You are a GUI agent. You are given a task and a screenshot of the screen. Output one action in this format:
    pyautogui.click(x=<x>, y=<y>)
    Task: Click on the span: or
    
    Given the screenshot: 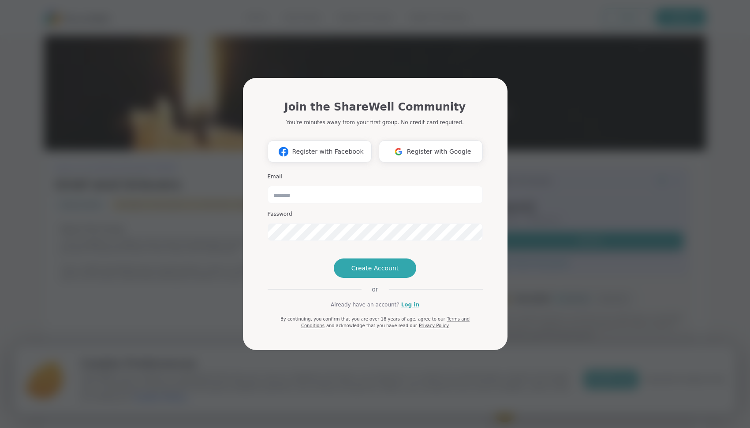 What is the action you would take?
    pyautogui.click(x=375, y=290)
    